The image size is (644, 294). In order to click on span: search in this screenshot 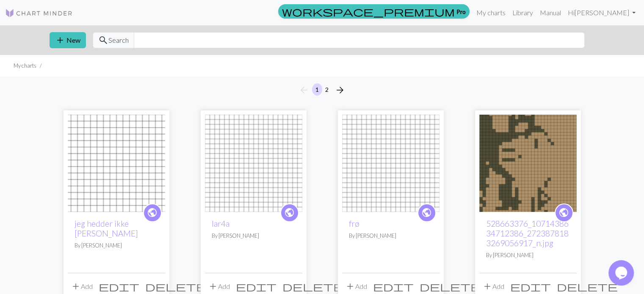, I will do `click(103, 41)`.